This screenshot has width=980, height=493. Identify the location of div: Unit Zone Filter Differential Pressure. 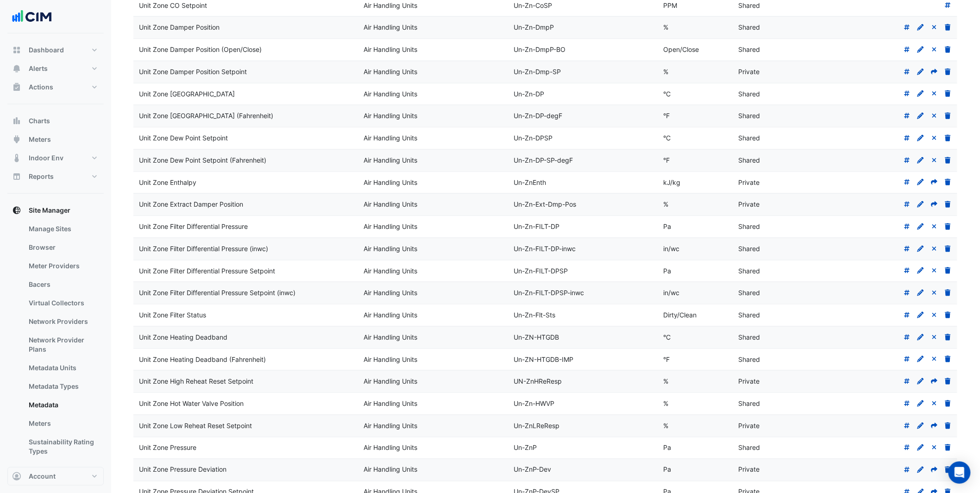
(245, 227).